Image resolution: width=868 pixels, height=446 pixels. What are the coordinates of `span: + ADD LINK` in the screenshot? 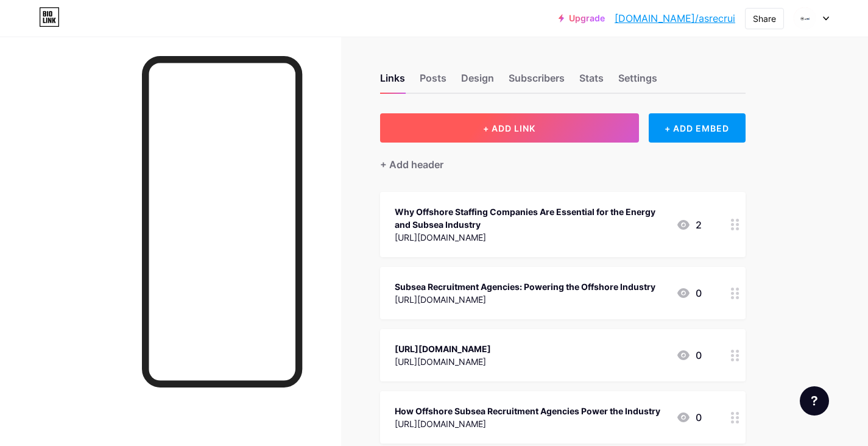 It's located at (509, 128).